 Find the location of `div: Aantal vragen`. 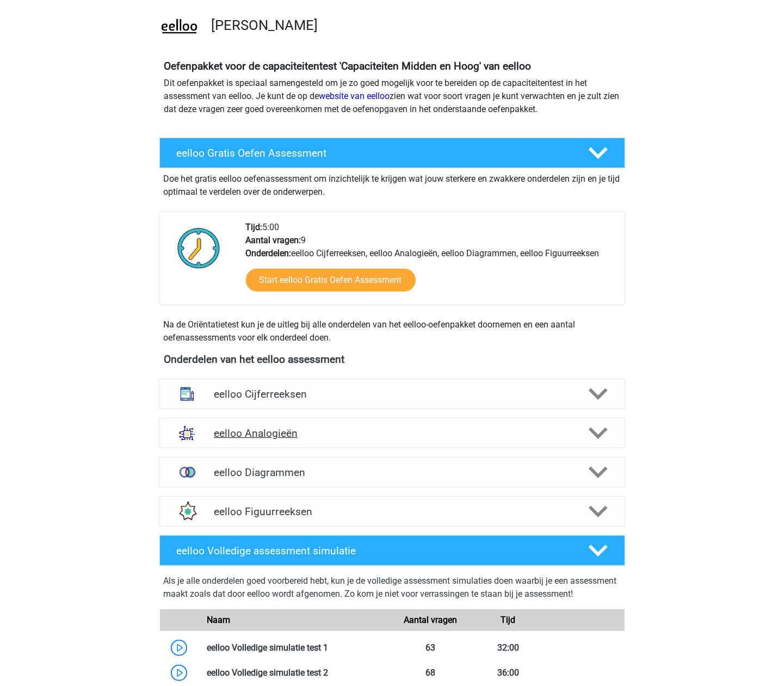

div: Aantal vragen is located at coordinates (431, 620).